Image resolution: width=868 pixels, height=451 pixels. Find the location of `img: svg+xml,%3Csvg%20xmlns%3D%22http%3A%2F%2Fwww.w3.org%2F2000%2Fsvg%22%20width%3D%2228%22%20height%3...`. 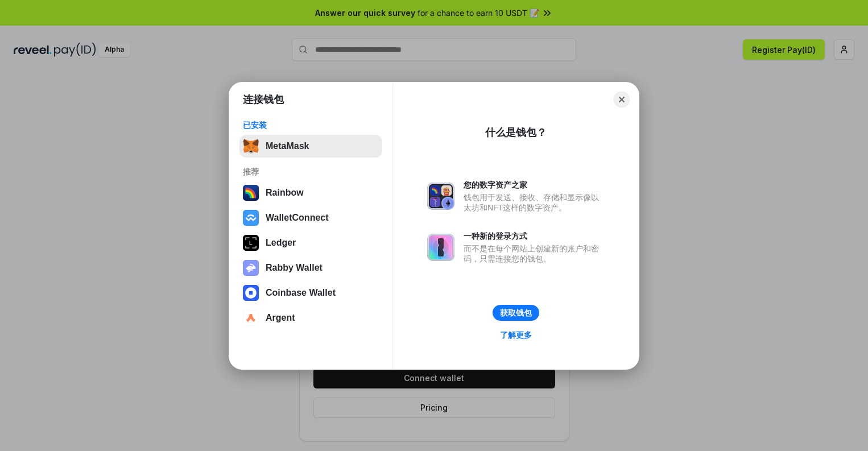

img: svg+xml,%3Csvg%20xmlns%3D%22http%3A%2F%2Fwww.w3.org%2F2000%2Fsvg%22%20width%3D%2228%22%20height%3... is located at coordinates (251, 242).